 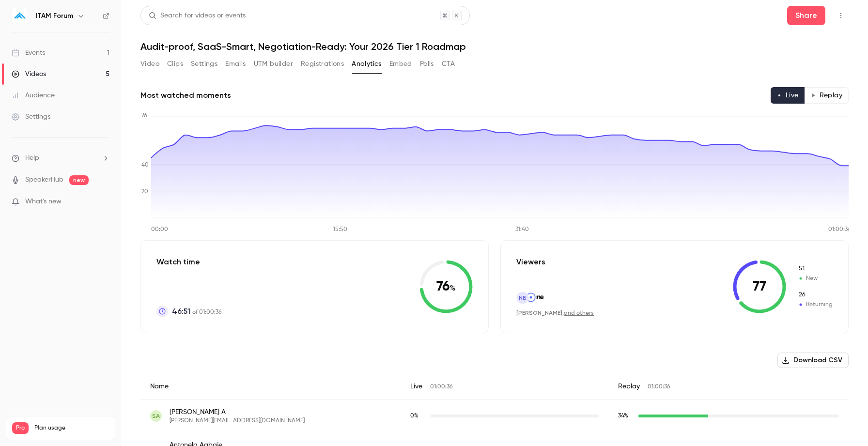 What do you see at coordinates (144, 116) in the screenshot?
I see `tspan: 76` at bounding box center [144, 116].